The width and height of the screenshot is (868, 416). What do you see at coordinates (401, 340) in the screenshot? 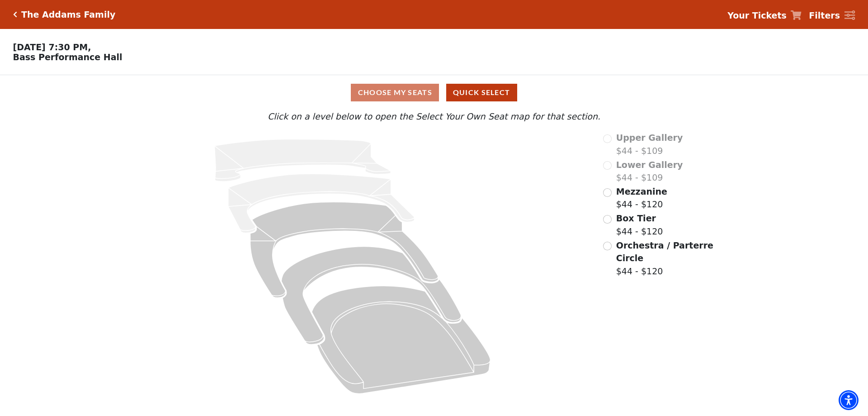
I see `path: Orchestra / Parterre Circle - Seats Available: 105` at bounding box center [401, 340].